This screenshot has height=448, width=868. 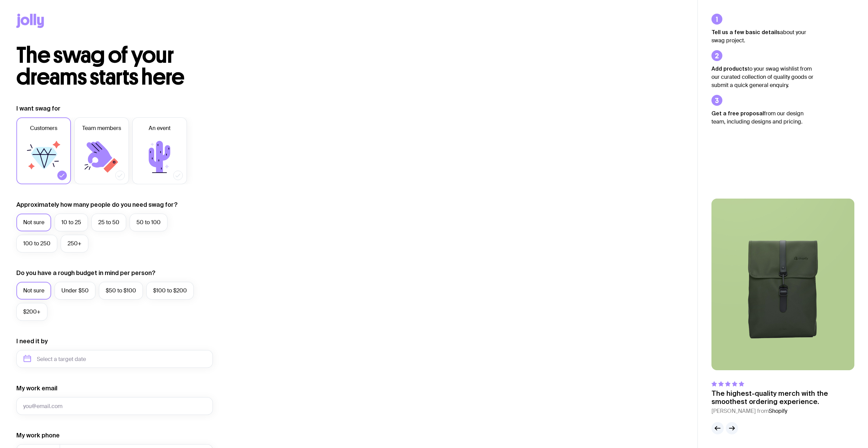 I want to click on label: Under $50, so click(x=75, y=290).